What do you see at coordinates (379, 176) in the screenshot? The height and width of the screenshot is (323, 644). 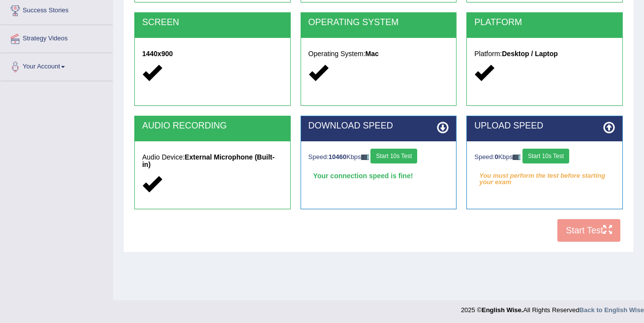 I see `div: Your connection speed is fine!` at bounding box center [379, 176].